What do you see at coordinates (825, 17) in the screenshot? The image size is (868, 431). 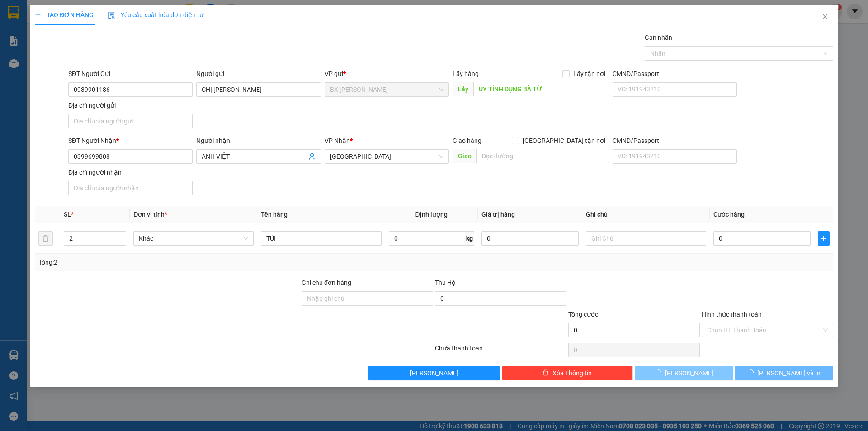 I see `span: close` at bounding box center [825, 17].